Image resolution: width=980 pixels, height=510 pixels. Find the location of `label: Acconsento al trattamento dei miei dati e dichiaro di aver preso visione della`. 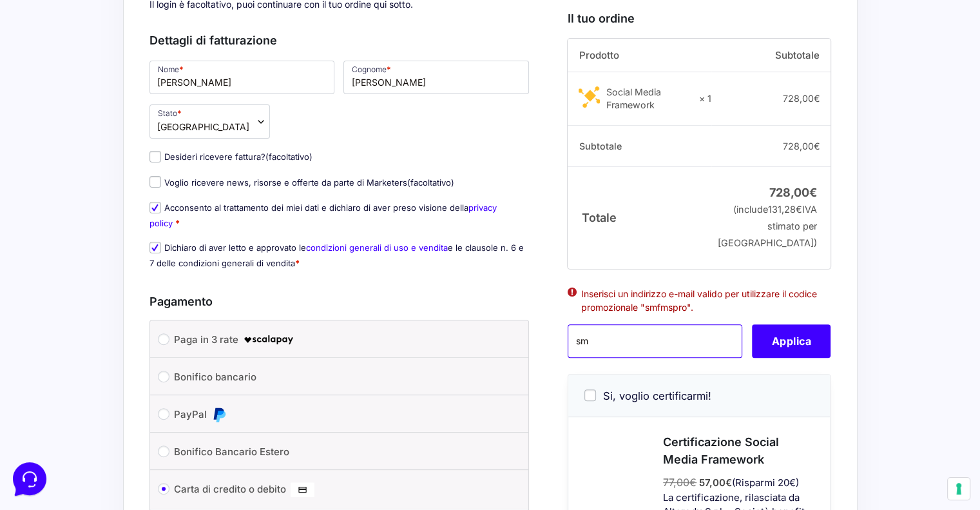

label: Acconsento al trattamento dei miei dati e dichiaro di aver preso visione della is located at coordinates (323, 214).